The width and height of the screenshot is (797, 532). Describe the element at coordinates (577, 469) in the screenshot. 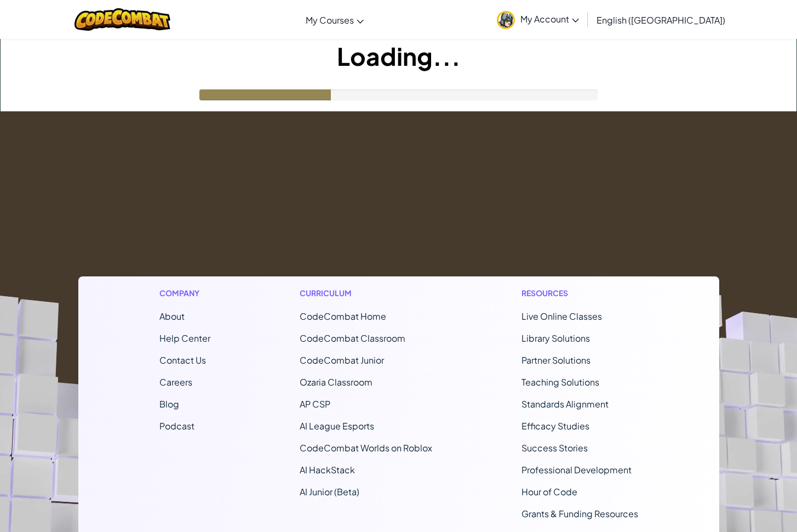

I see `a: Professional Development` at that location.